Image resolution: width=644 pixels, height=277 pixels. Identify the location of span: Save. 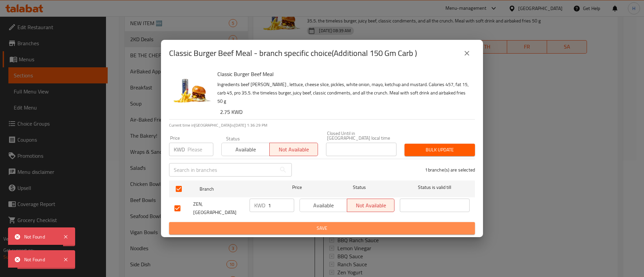
(322, 228).